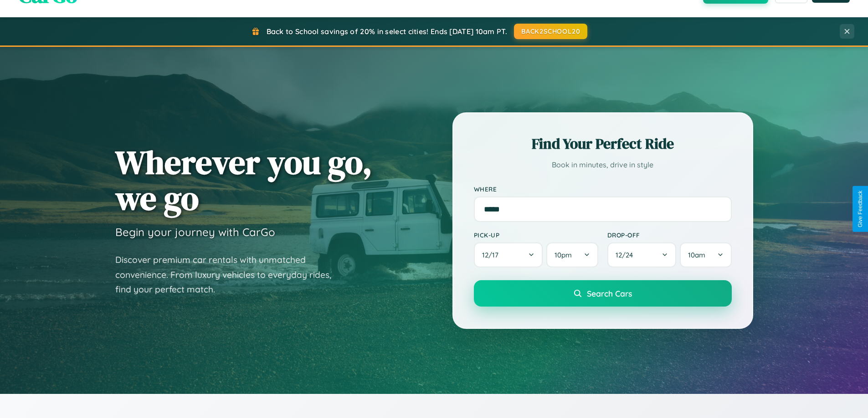 The height and width of the screenshot is (418, 868). I want to click on p: Discover premium car rentals with unmatched convenience. From luxury vehicles to everyday rides, ..., so click(229, 275).